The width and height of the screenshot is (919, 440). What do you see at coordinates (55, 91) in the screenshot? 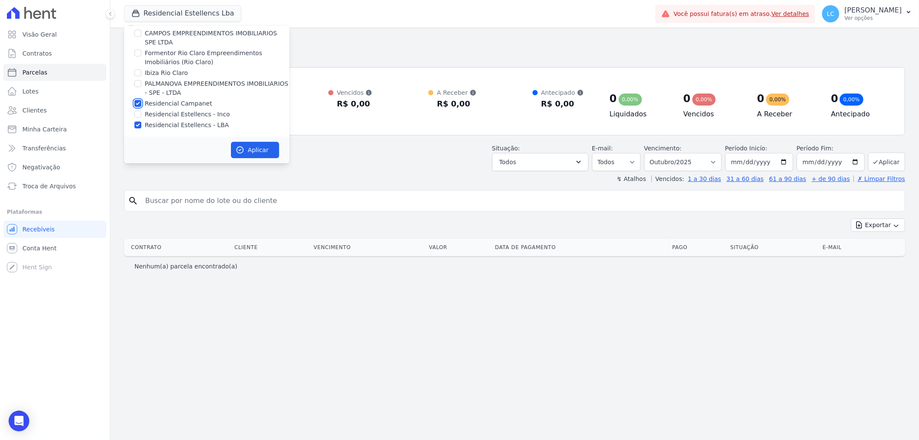
I see `a: Lotes` at bounding box center [55, 91].